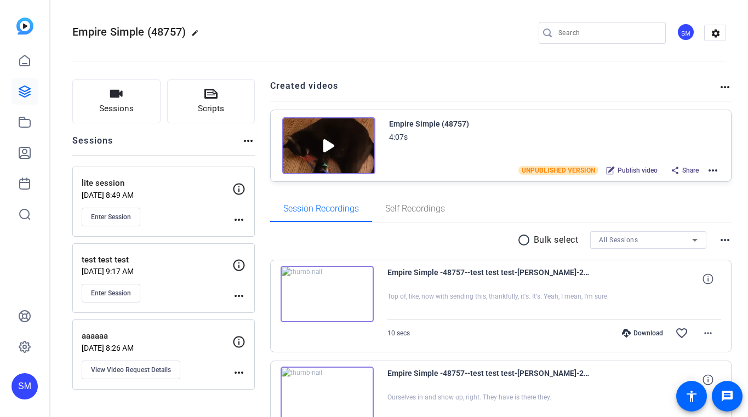 Image resolution: width=748 pixels, height=417 pixels. I want to click on mat-icon: favorite_border, so click(682, 333).